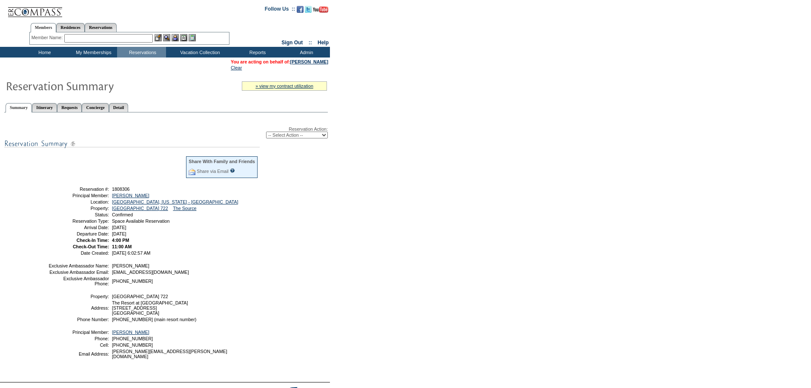  Describe the element at coordinates (236, 68) in the screenshot. I see `a: Clear` at that location.